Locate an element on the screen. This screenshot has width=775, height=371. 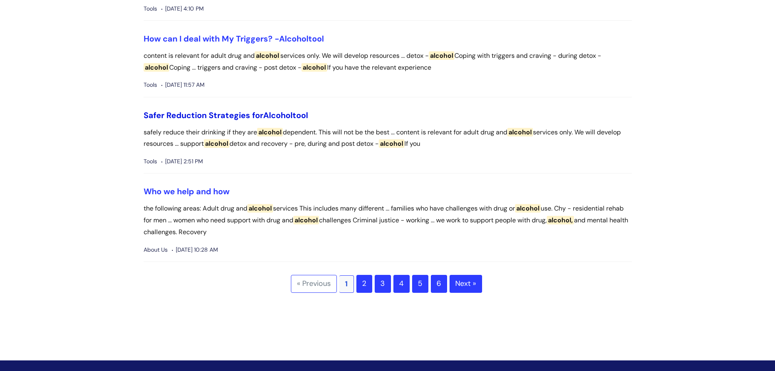
a: 3 is located at coordinates (383, 284).